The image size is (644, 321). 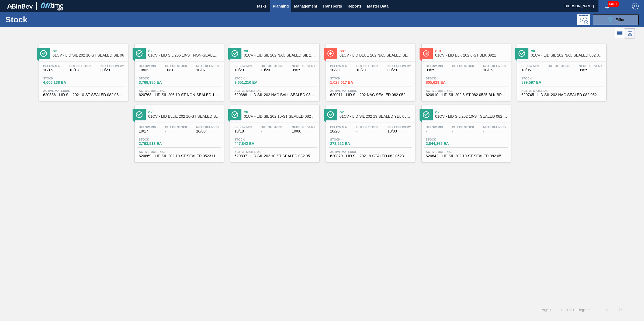 I want to click on span: 620388 - LID SIL 202 NAC BALL SEALED 082 0415 SIL, so click(x=275, y=95).